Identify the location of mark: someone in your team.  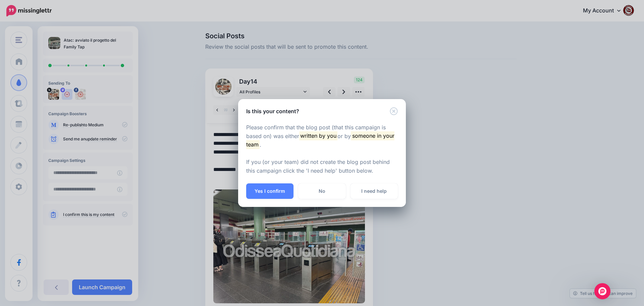
(321, 140).